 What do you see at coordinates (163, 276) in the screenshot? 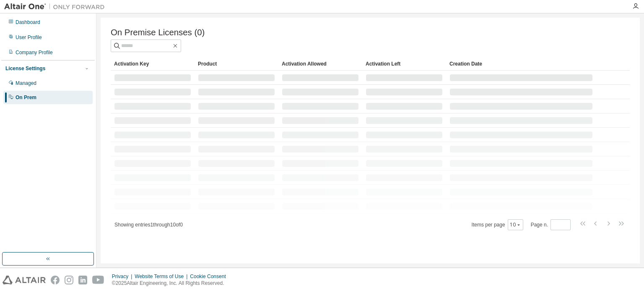
I see `div: Website Terms of Use` at bounding box center [163, 276].